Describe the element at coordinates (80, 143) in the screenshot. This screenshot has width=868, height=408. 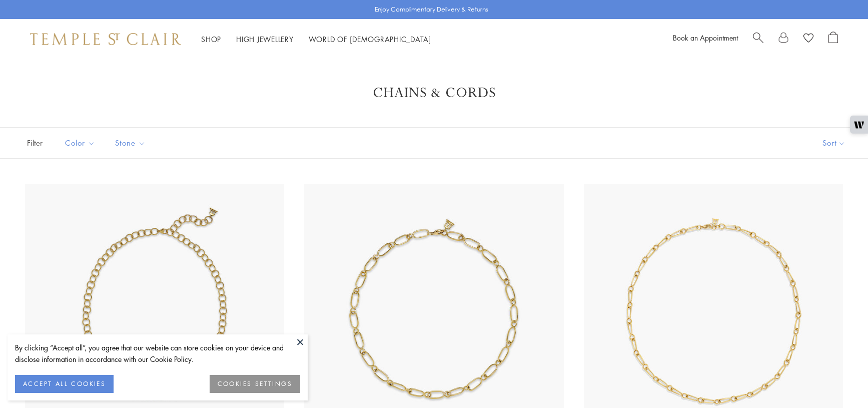
I see `button: Color` at that location.